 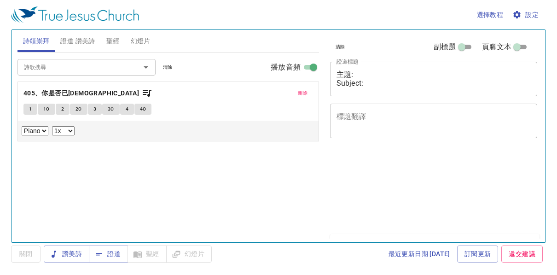 I want to click on select: Playback Rate, so click(x=63, y=131).